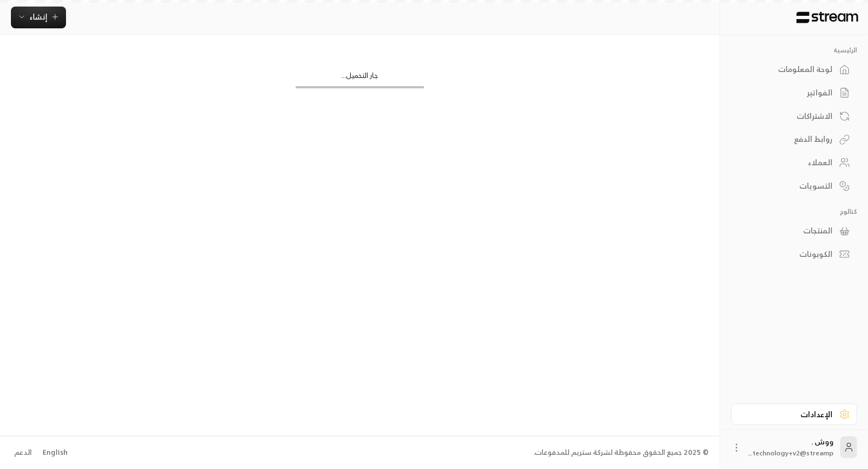 The height and width of the screenshot is (469, 868). Describe the element at coordinates (793, 185) in the screenshot. I see `a: التسويات` at that location.